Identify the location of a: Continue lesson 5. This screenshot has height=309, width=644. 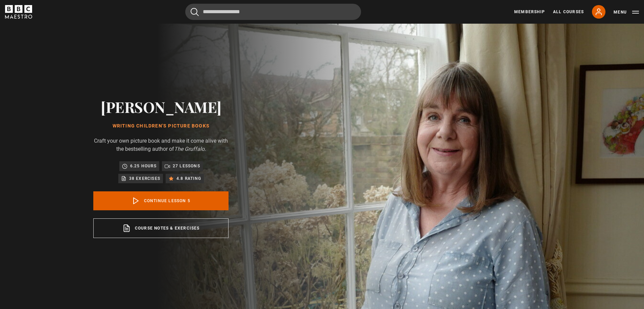
(161, 201).